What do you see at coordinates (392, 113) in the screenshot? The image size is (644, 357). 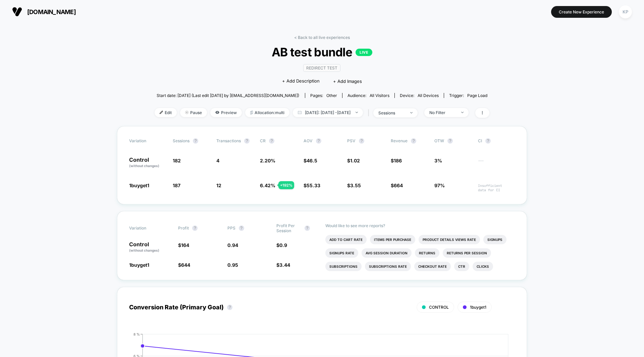 I see `div: sessions` at bounding box center [392, 113].